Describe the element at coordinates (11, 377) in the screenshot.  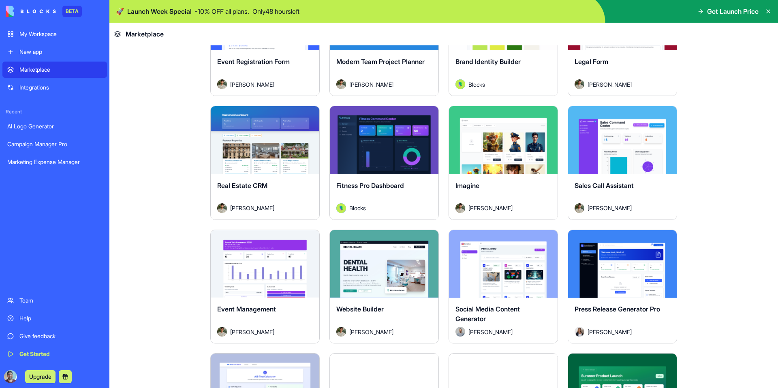
I see `img: ACg8ocLijkUNbVhK_FslPtQA4U9XzpnJlNqAzvPBlNMDUnqe5shbs_g=s96-c` at that location.